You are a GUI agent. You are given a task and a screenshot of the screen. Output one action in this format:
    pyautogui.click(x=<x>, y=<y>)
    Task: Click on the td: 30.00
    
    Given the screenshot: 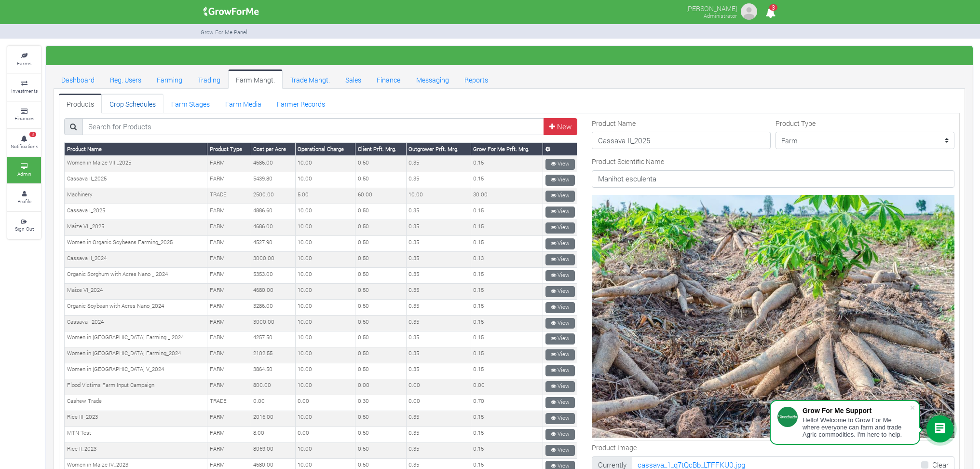 What is the action you would take?
    pyautogui.click(x=506, y=196)
    